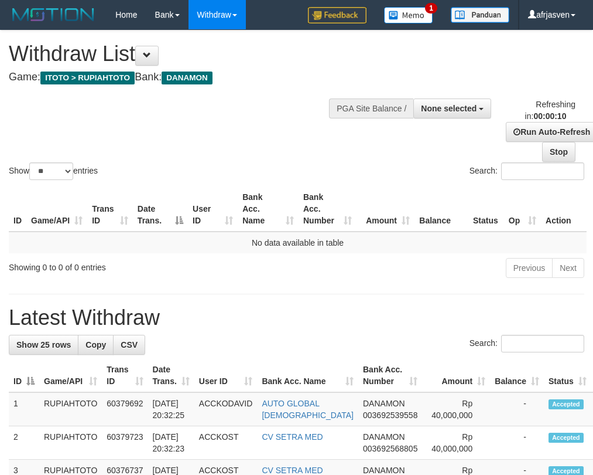 The width and height of the screenshot is (593, 475). What do you see at coordinates (568, 375) in the screenshot?
I see `th: Status: activate to sort column ascending` at bounding box center [568, 375].